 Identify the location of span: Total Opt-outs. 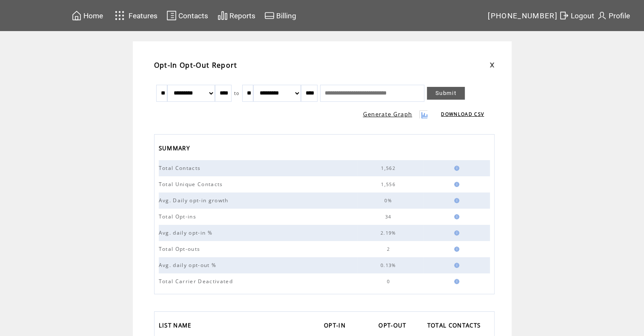
(180, 248).